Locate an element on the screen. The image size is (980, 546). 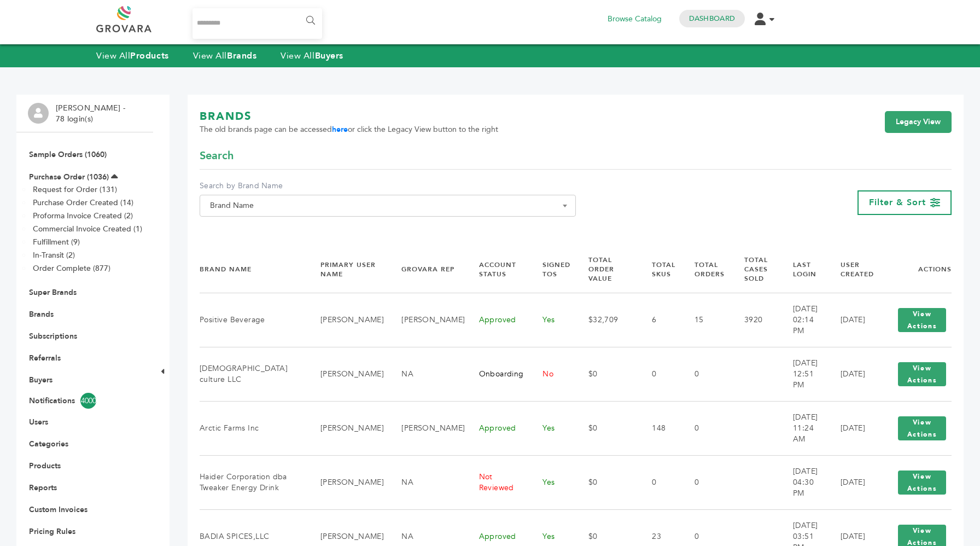
th: Last Login is located at coordinates (802, 269).